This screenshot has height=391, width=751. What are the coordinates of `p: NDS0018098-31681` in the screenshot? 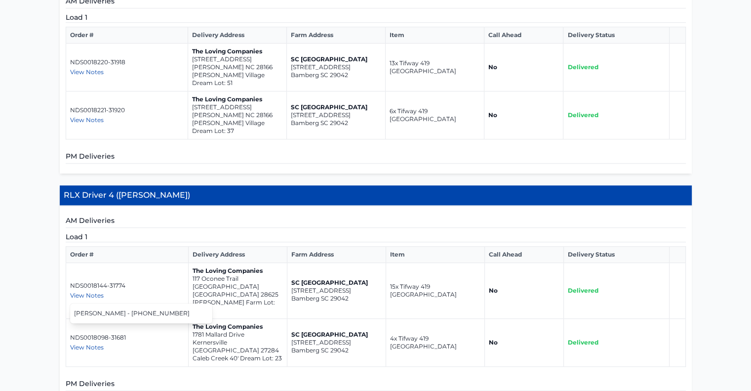 It's located at (127, 337).